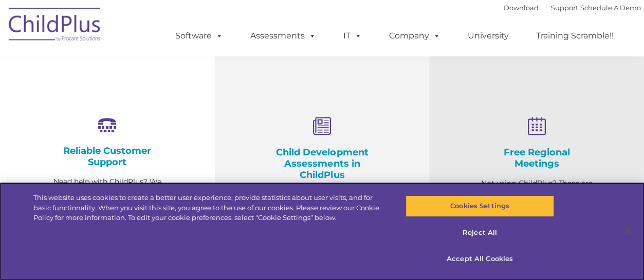  What do you see at coordinates (627, 230) in the screenshot?
I see `button: Close` at bounding box center [627, 230].